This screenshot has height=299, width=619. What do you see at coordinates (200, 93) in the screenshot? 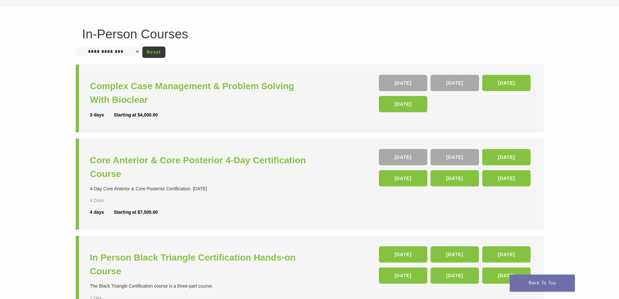
I see `a: Complex Case Management & Problem Solving With Bioclear` at bounding box center [200, 93].